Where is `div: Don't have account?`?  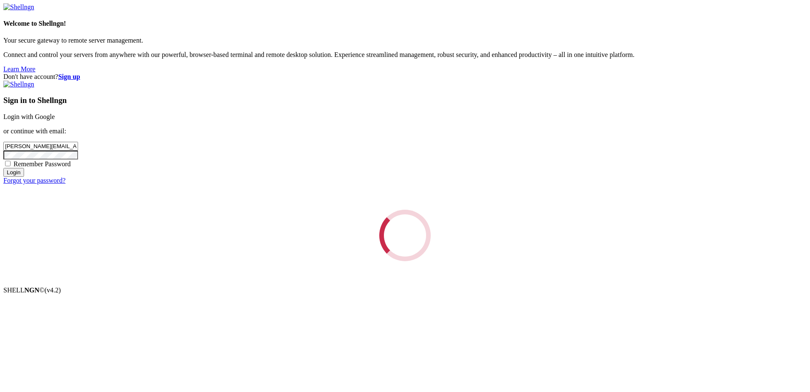
div: Don't have account? is located at coordinates (405, 77).